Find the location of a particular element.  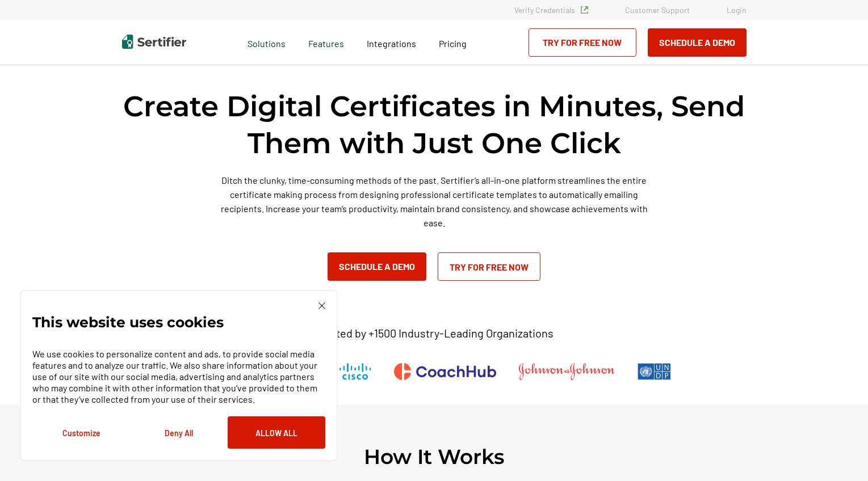

a: Login is located at coordinates (737, 10).